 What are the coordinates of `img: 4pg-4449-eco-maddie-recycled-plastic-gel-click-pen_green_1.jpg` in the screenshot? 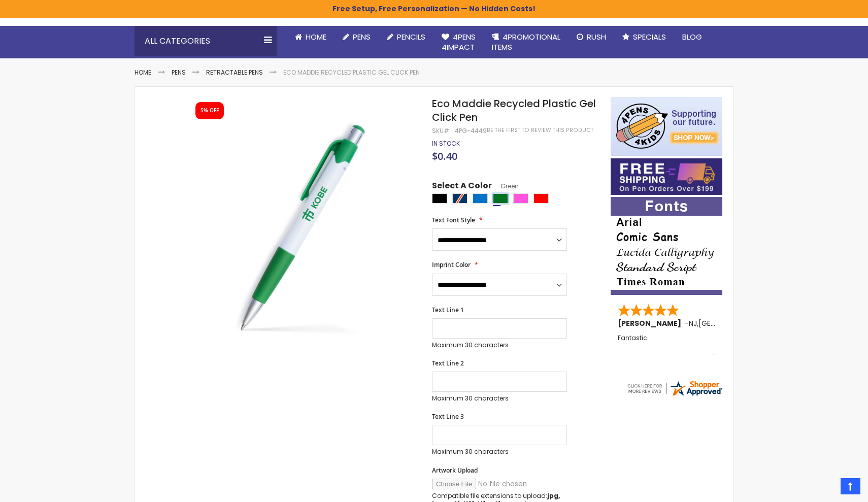 It's located at (302, 227).